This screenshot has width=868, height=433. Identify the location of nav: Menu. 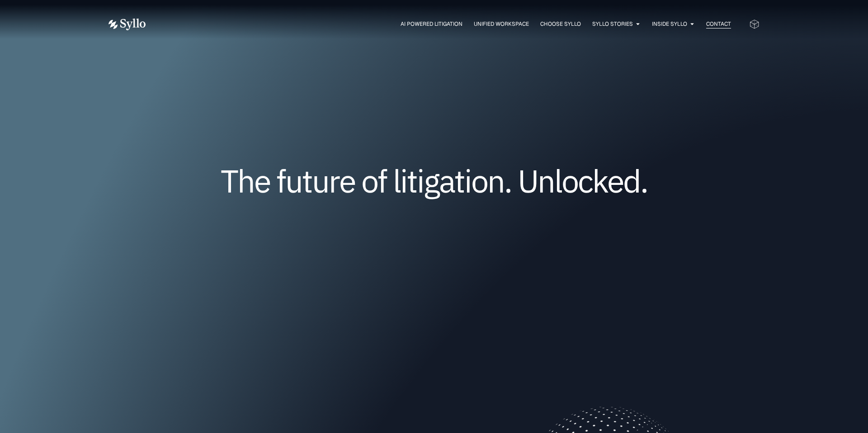
(447, 24).